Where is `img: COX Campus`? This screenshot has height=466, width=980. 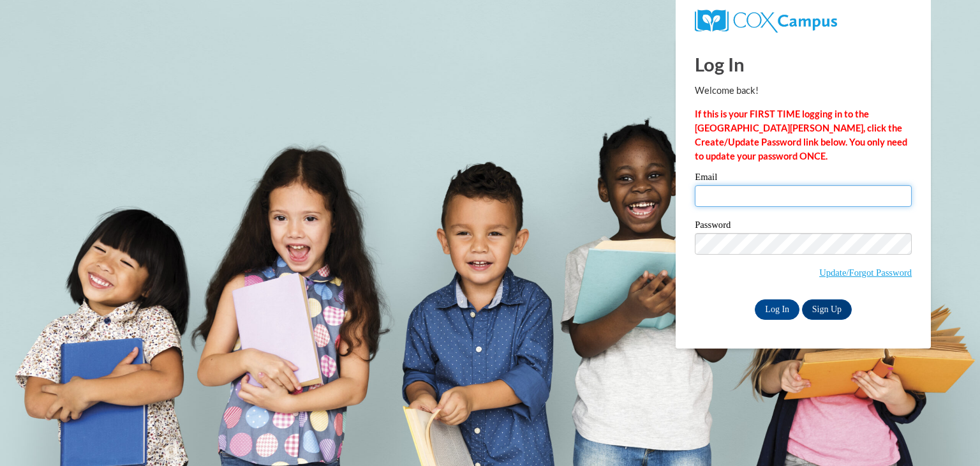
img: COX Campus is located at coordinates (766, 21).